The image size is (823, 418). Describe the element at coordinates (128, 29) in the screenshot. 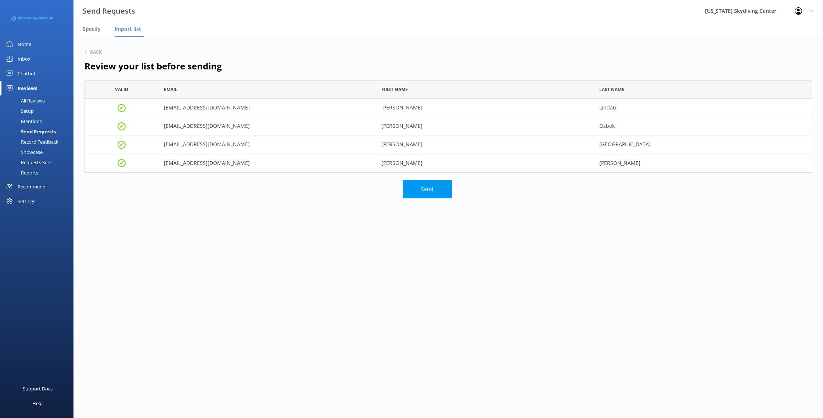

I see `span: Import list` at that location.